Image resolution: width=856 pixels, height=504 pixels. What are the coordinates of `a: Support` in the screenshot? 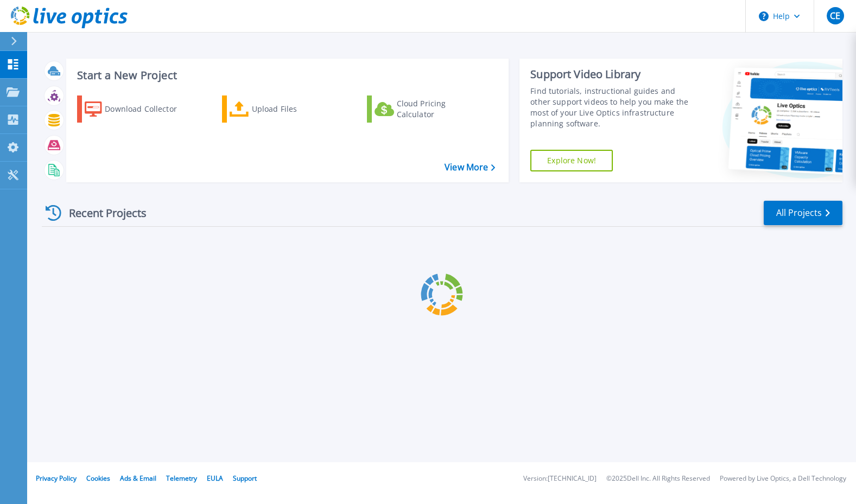 It's located at (245, 478).